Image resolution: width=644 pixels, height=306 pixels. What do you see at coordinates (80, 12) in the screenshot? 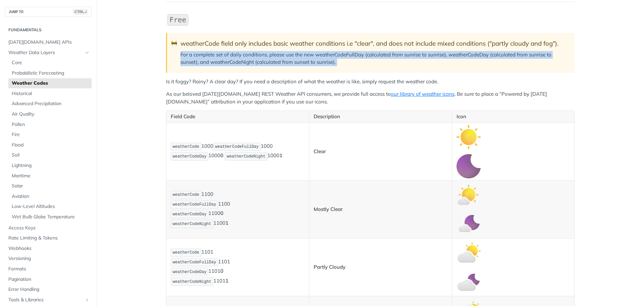
I see `span: CTRL-/` at bounding box center [80, 12].